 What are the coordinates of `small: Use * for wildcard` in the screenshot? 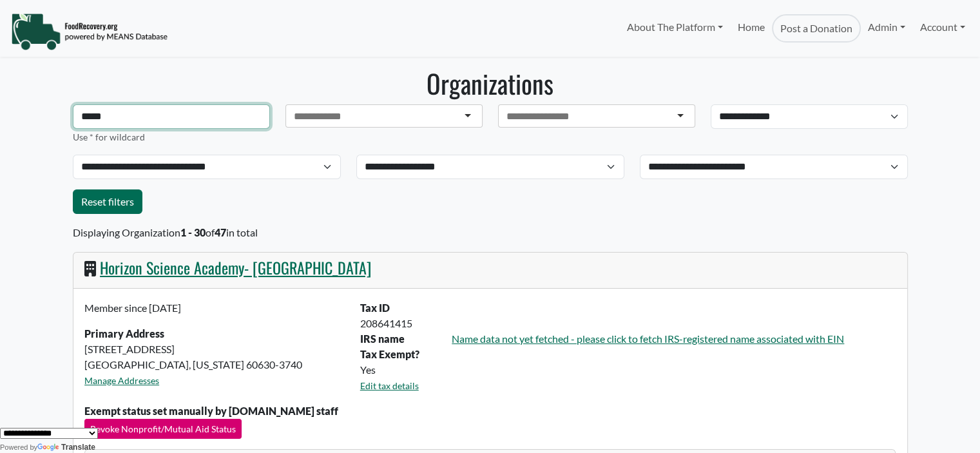 It's located at (109, 136).